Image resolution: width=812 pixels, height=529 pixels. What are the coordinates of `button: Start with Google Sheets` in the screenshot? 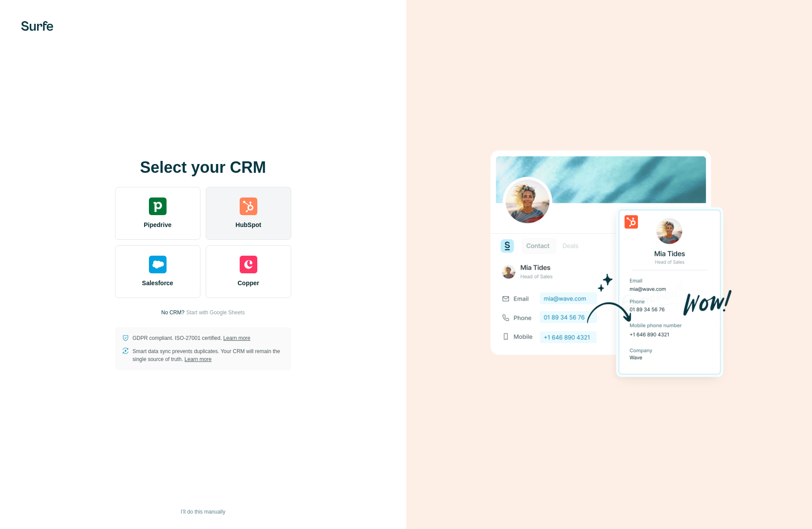 It's located at (216, 312).